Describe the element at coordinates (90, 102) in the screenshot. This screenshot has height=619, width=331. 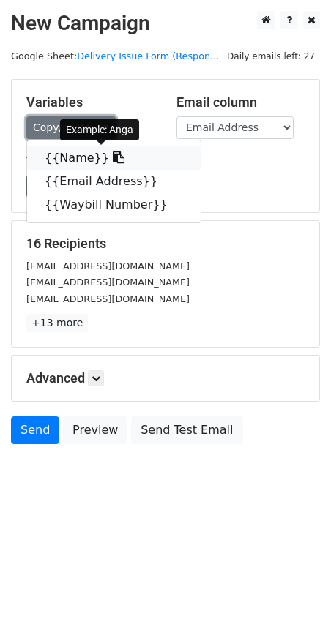
I see `h5: Variables` at that location.